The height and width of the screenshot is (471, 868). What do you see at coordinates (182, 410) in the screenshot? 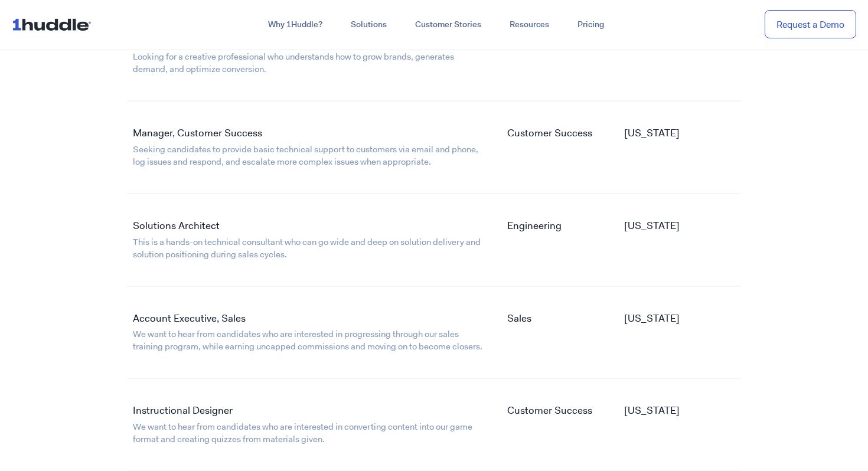
I see `a: Instructional Designer` at bounding box center [182, 410].